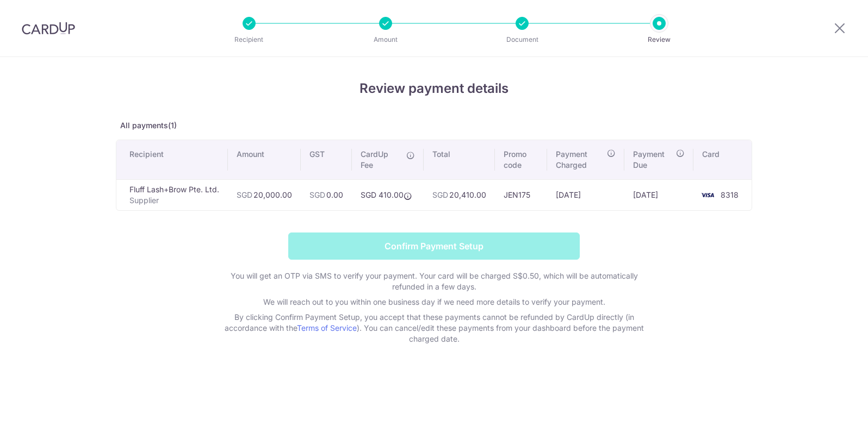 The height and width of the screenshot is (440, 868). I want to click on span: Payment Due, so click(652, 160).